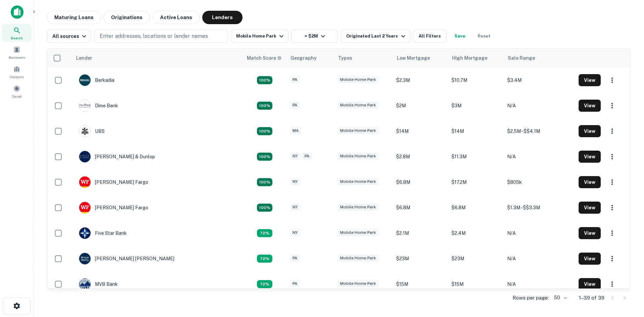 The height and width of the screenshot is (317, 644). Describe the element at coordinates (176, 17) in the screenshot. I see `button: Active Loans` at that location.